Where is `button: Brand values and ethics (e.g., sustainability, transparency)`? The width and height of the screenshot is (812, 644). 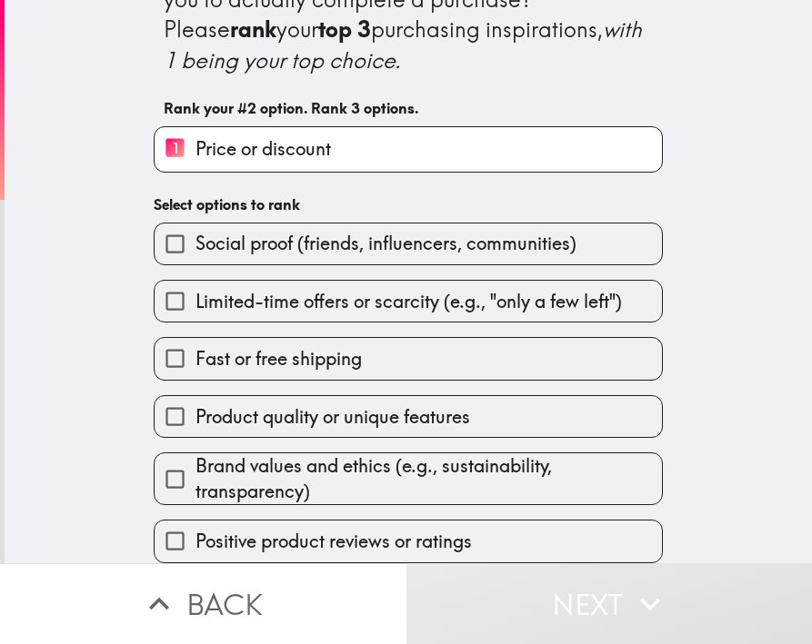
button: Brand values and ethics (e.g., sustainability, transparency) is located at coordinates (408, 478).